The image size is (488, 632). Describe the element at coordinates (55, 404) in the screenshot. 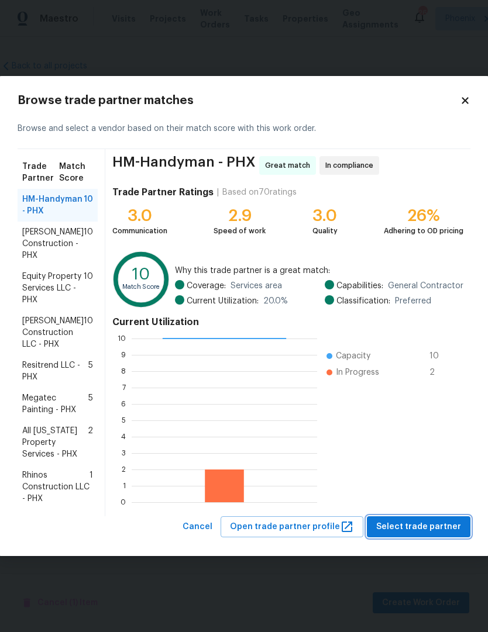

I see `span: Megatec Painting - PHX` at that location.